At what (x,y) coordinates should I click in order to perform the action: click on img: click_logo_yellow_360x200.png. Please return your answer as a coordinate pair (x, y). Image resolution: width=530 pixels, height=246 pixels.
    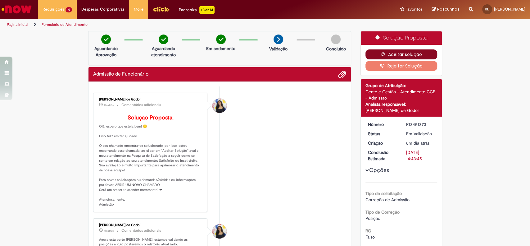
    Looking at the image, I should click on (161, 9).